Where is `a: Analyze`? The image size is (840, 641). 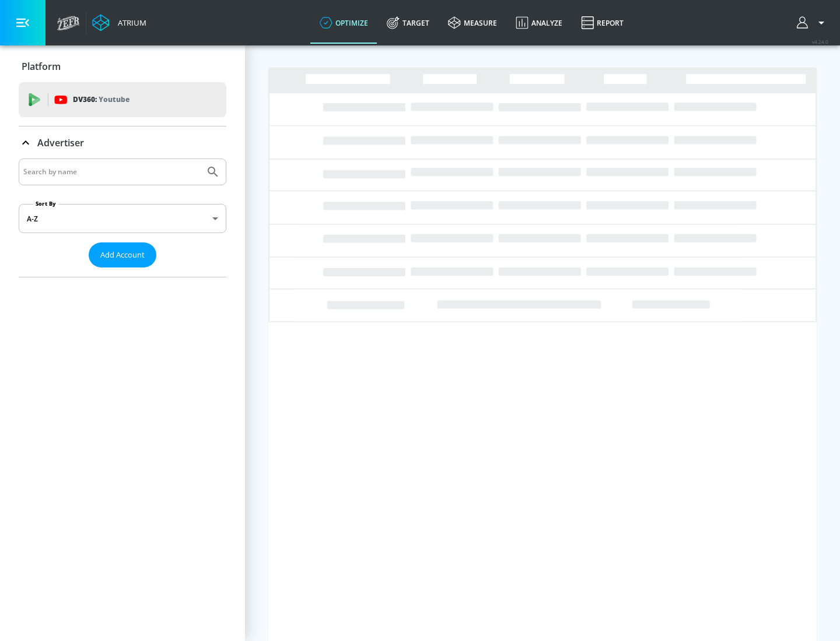
a: Analyze is located at coordinates (539, 23).